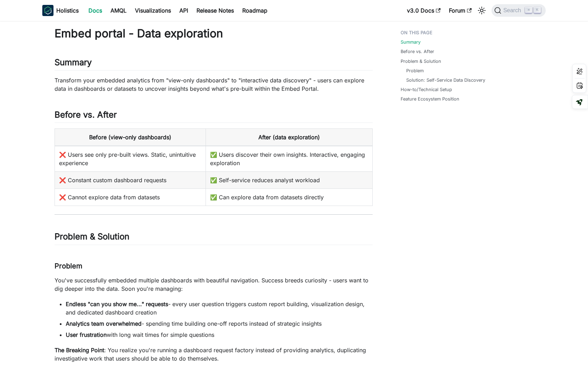 This screenshot has height=370, width=588. I want to click on img: Holistics, so click(48, 11).